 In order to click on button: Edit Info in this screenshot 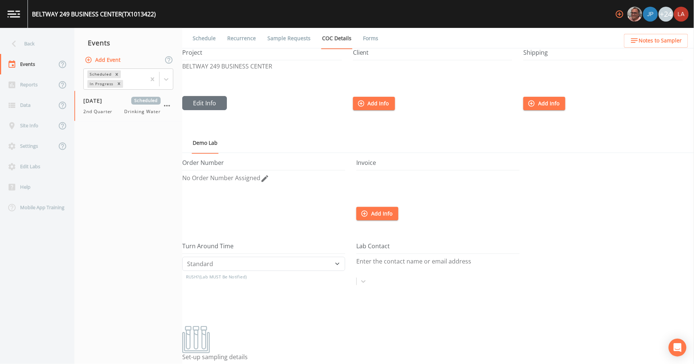, I will do `click(205, 103)`.